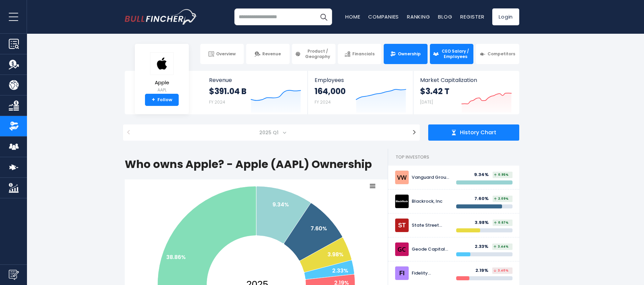  What do you see at coordinates (405, 54) in the screenshot?
I see `a: Ownership` at bounding box center [405, 54].